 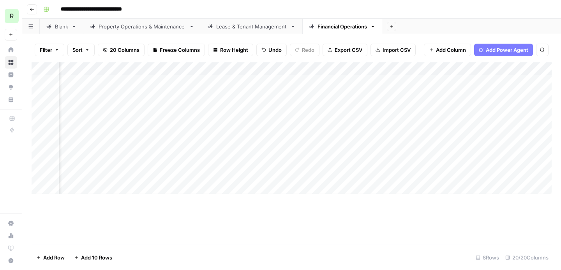 I want to click on button: Help + Support, so click(x=11, y=261).